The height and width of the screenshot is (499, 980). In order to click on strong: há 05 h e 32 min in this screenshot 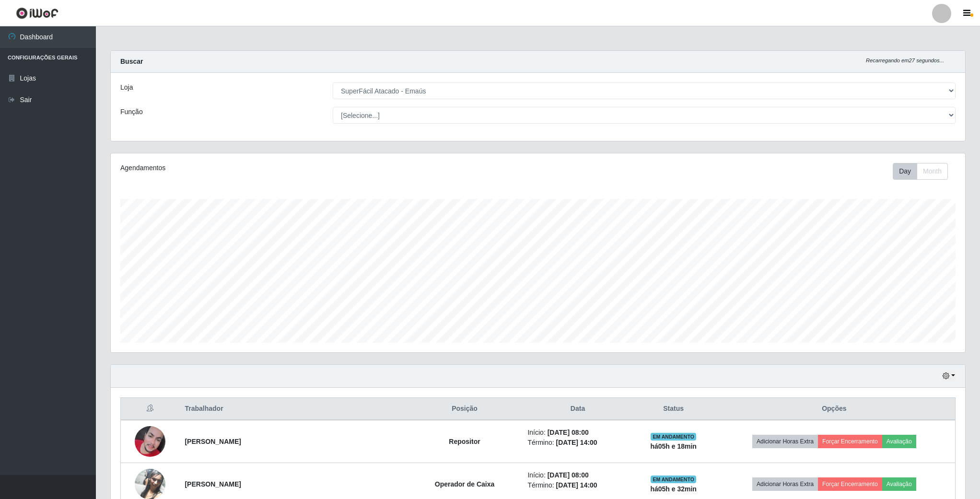, I will do `click(673, 488)`.